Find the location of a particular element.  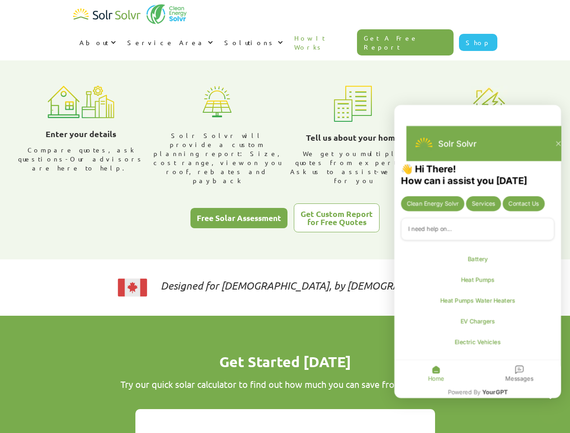

span: YourGPT is located at coordinates (495, 392).